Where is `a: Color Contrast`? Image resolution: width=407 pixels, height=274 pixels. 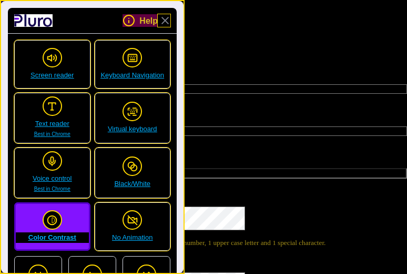 a: Color Contrast is located at coordinates (52, 226).